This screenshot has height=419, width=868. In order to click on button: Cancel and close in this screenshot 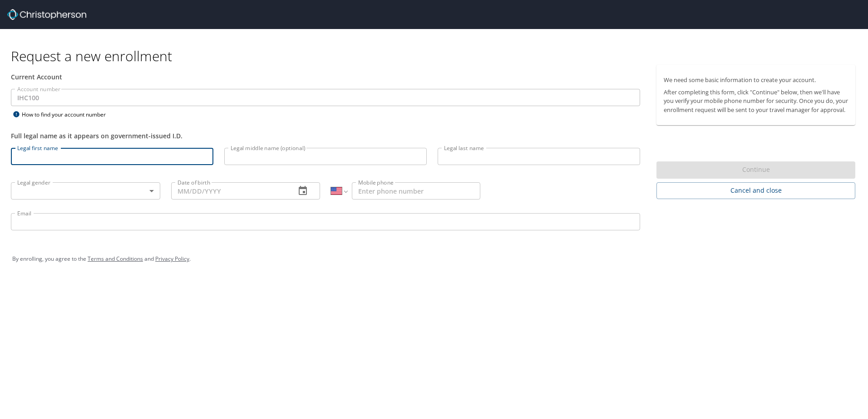, I will do `click(756, 191)`.